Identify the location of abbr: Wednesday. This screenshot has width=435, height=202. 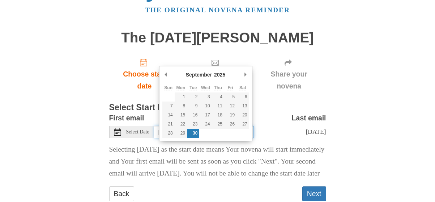
(206, 88).